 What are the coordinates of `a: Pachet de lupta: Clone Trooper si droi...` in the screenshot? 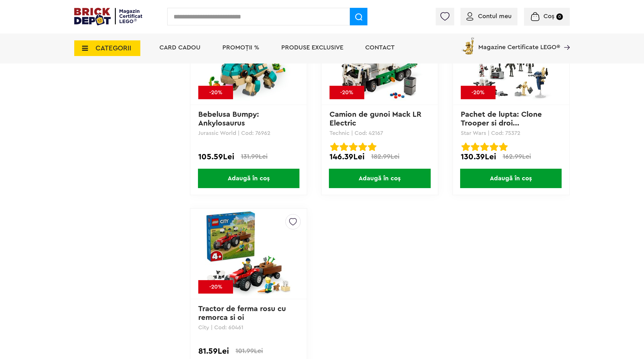 It's located at (502, 119).